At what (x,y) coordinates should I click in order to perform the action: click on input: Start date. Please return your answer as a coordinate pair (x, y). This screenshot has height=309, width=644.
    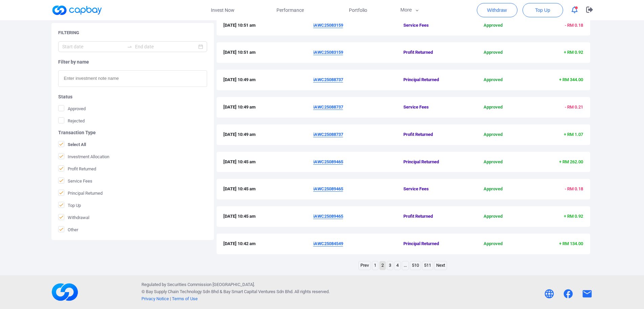
    Looking at the image, I should click on (93, 47).